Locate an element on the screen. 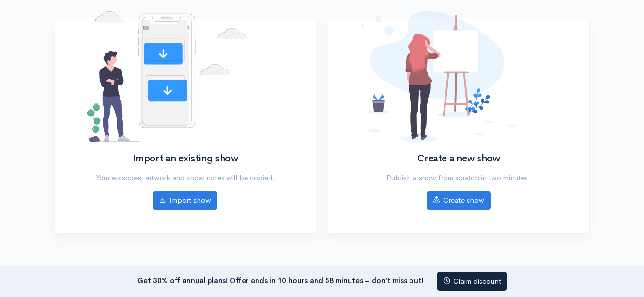 This screenshot has width=644, height=297. a: Claim discount is located at coordinates (472, 281).